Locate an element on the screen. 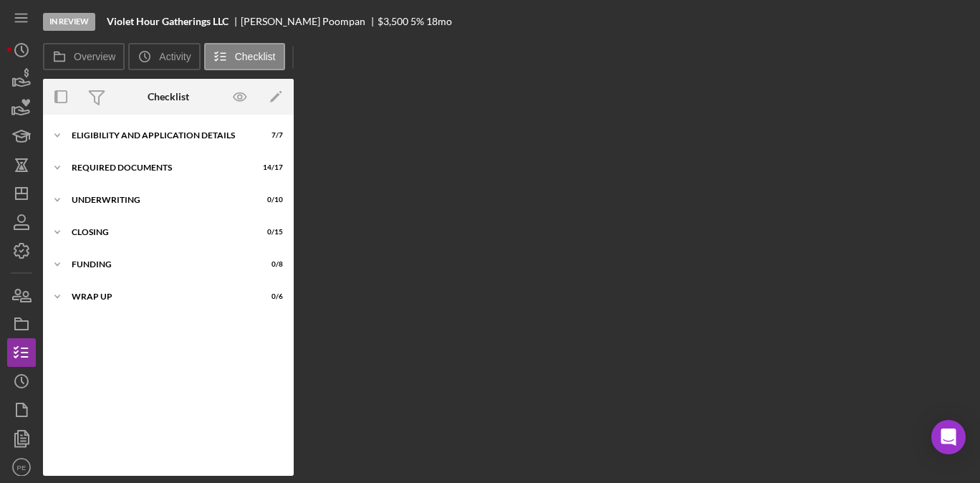  b: Violet Hour Gatherings LLC is located at coordinates (167, 21).